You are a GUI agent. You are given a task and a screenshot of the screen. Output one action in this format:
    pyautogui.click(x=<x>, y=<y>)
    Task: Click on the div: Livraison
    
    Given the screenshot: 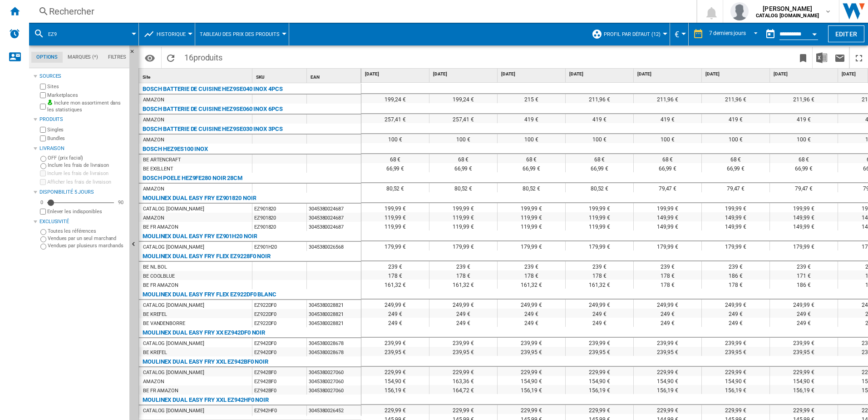 What is the action you would take?
    pyautogui.click(x=83, y=149)
    